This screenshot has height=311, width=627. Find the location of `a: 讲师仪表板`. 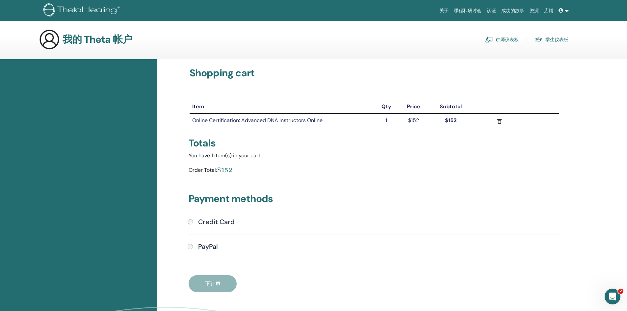

a: 讲师仪表板 is located at coordinates (502, 39).